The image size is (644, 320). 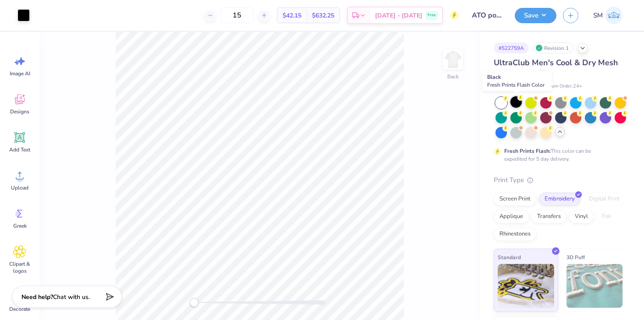 What do you see at coordinates (560, 180) in the screenshot?
I see `div: Print Type` at bounding box center [560, 180].